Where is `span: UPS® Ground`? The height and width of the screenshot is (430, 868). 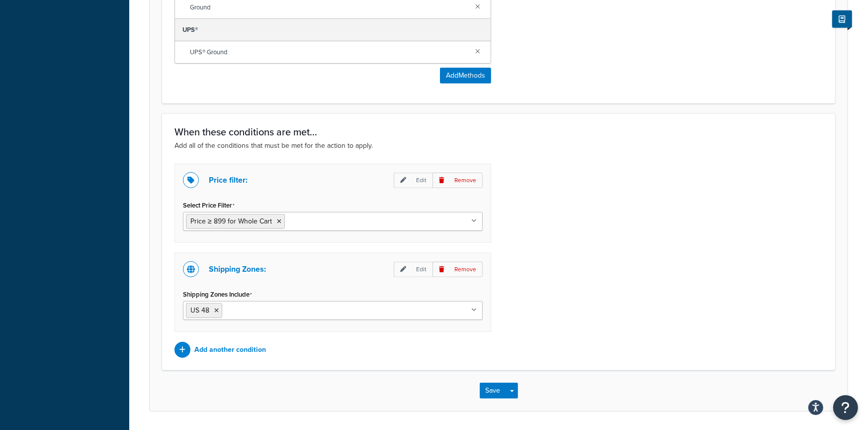 span: UPS® Ground is located at coordinates (329, 52).